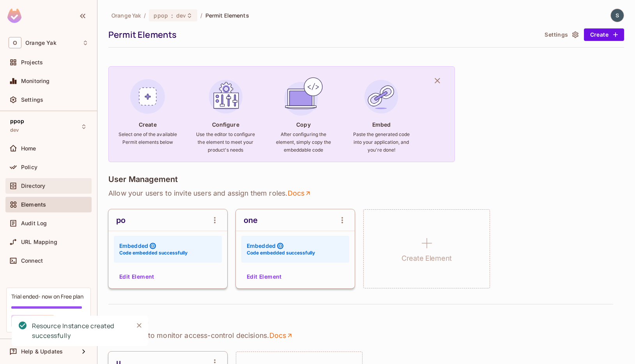 This screenshot has width=635, height=364. What do you see at coordinates (47, 296) in the screenshot?
I see `div: Trial ended- now on Free plan` at bounding box center [47, 296].